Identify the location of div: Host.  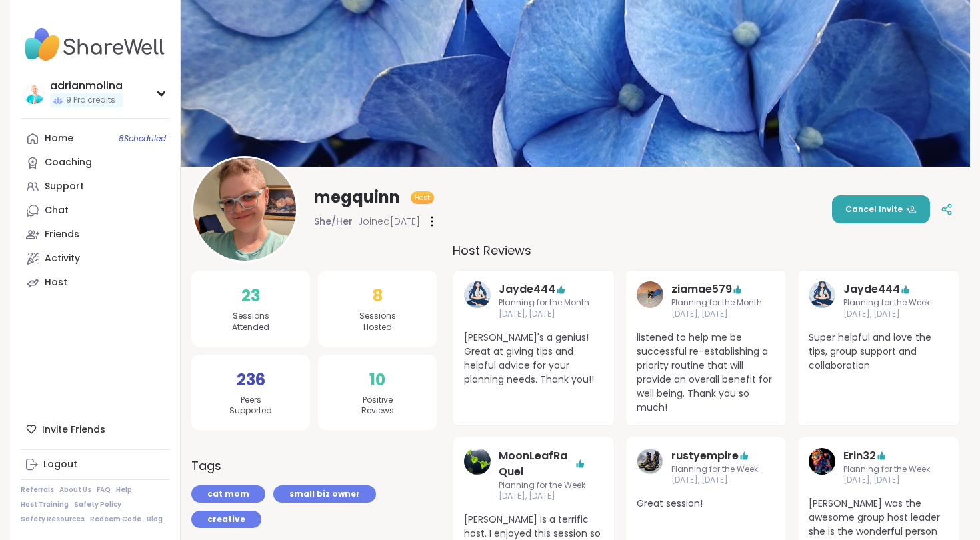
(56, 282).